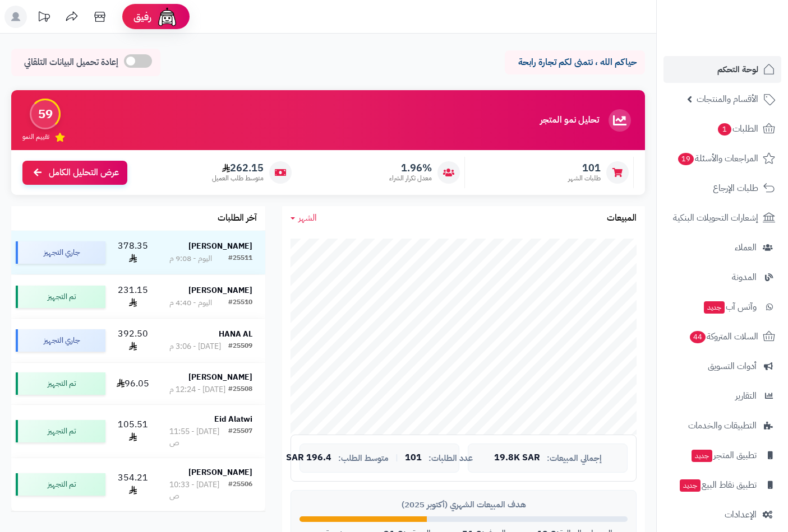 This screenshot has width=788, height=532. Describe the element at coordinates (717, 159) in the screenshot. I see `span: المراجعات والأسئلة` at that location.